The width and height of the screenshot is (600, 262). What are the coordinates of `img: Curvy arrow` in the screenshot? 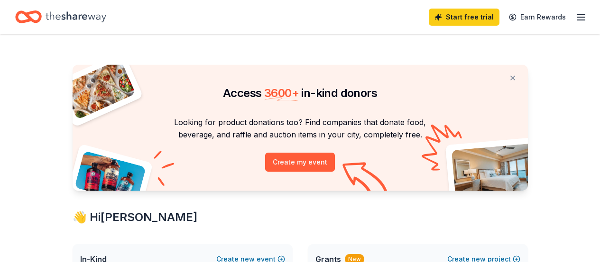 It's located at (366, 179).